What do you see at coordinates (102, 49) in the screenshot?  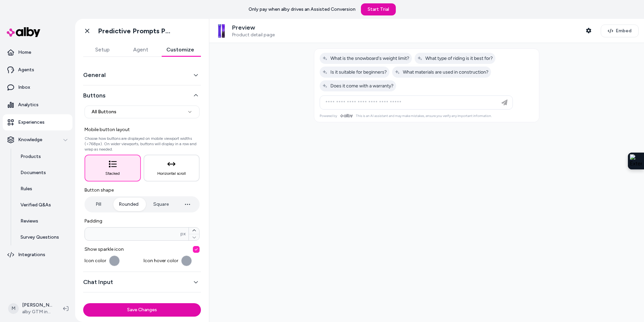 I see `button: Setup` at bounding box center [102, 49].